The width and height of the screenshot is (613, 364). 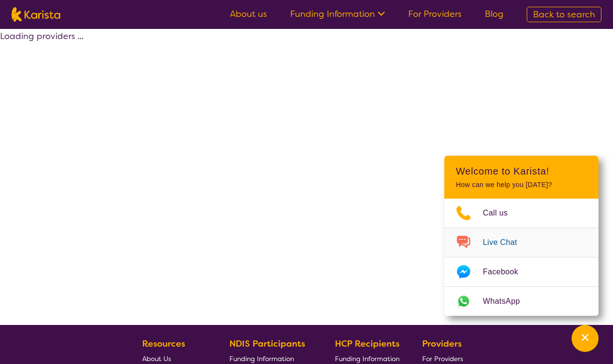 I want to click on a: Web link opens in a new tab., so click(x=522, y=301).